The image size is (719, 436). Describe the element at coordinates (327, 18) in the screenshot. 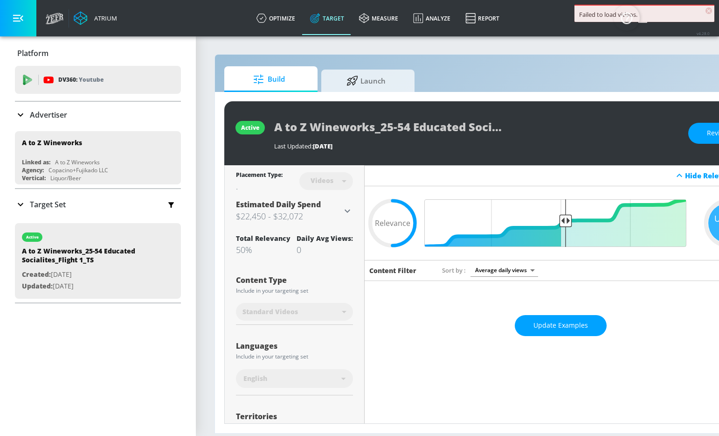

I see `a: Target` at that location.